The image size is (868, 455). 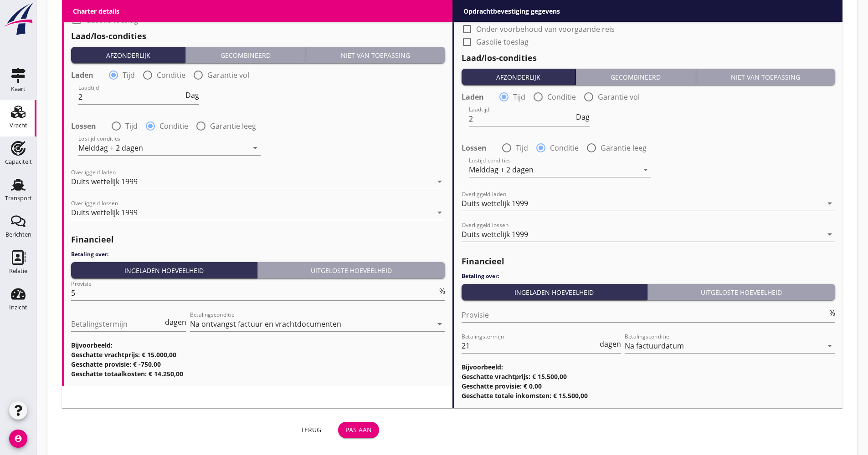 I want to click on i: account_circle, so click(x=18, y=439).